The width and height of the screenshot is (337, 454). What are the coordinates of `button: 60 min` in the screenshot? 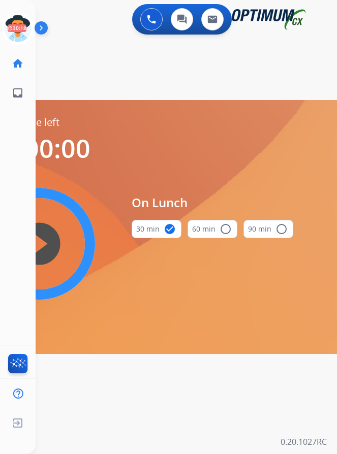 It's located at (212, 229).